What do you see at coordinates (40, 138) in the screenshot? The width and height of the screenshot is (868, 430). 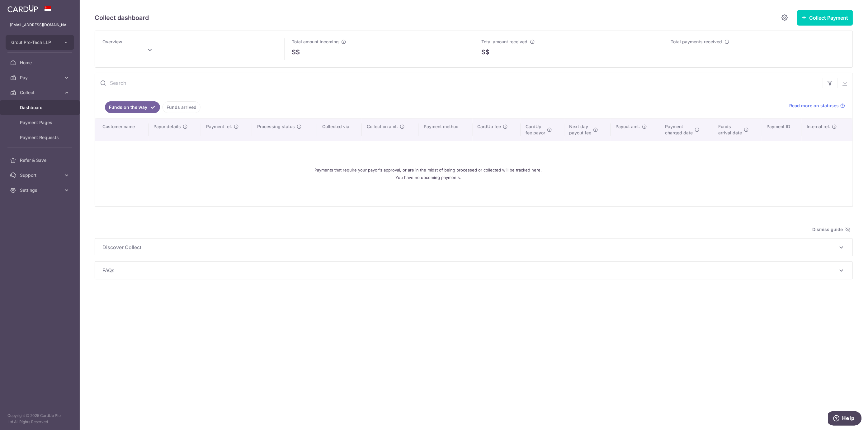 I see `span: Payment Requests` at bounding box center [40, 138].